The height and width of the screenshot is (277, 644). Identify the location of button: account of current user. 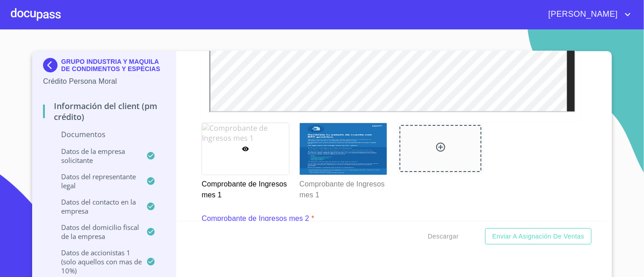
(587, 14).